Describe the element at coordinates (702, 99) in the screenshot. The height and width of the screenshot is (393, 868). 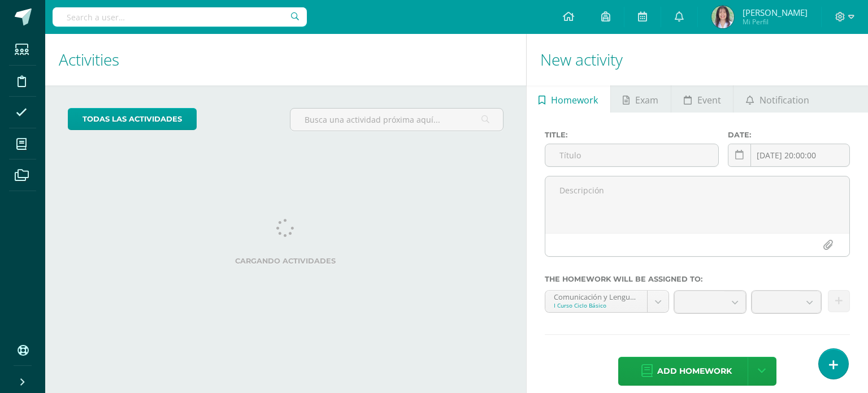
I see `a: Event` at that location.